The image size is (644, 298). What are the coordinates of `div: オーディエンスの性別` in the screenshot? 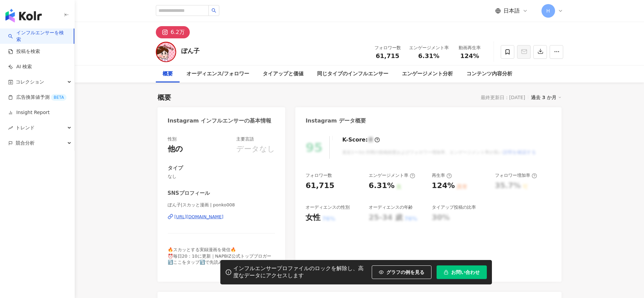 It's located at (328, 207).